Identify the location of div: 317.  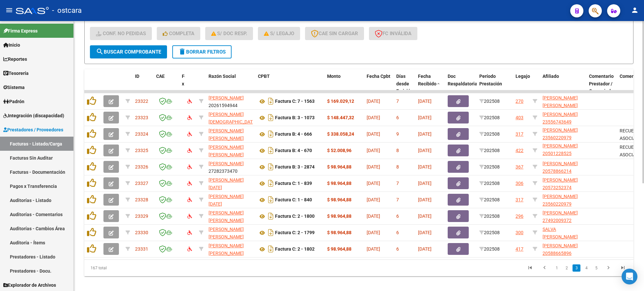
(519, 200).